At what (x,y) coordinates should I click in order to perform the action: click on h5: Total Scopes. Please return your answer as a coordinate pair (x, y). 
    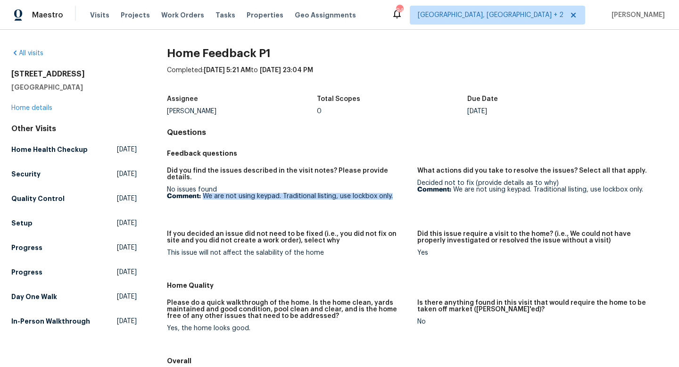
    Looking at the image, I should click on (339, 99).